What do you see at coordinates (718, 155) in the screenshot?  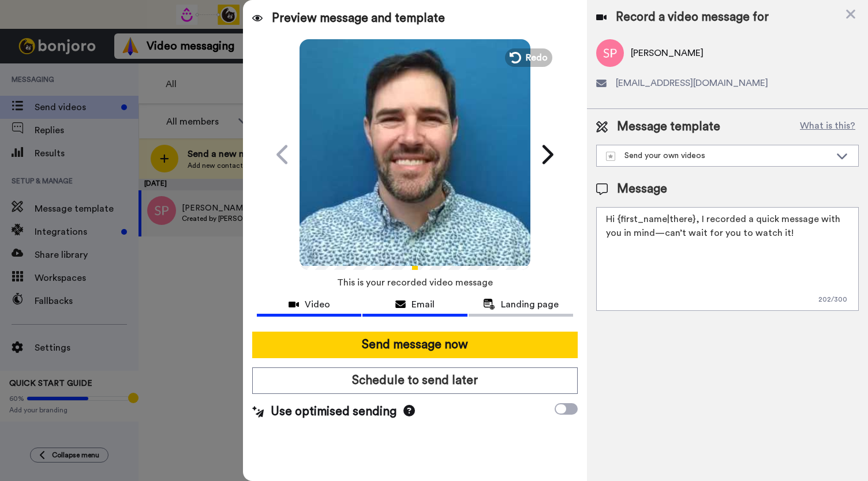 I see `div: Send your own videos` at bounding box center [718, 155].